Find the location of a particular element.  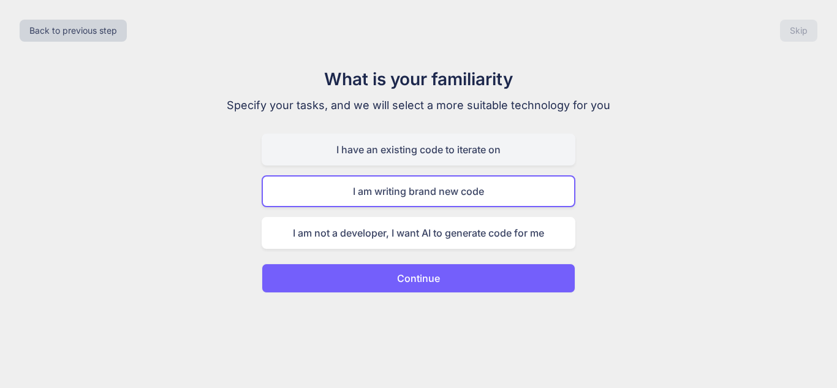

button: Continue is located at coordinates (418, 278).